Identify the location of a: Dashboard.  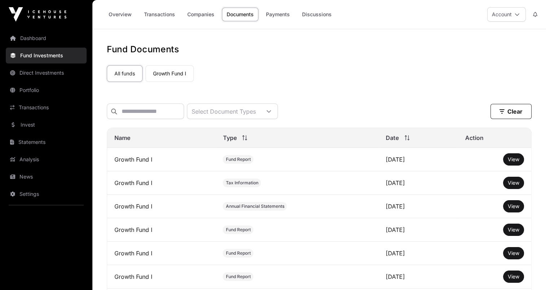
(46, 38).